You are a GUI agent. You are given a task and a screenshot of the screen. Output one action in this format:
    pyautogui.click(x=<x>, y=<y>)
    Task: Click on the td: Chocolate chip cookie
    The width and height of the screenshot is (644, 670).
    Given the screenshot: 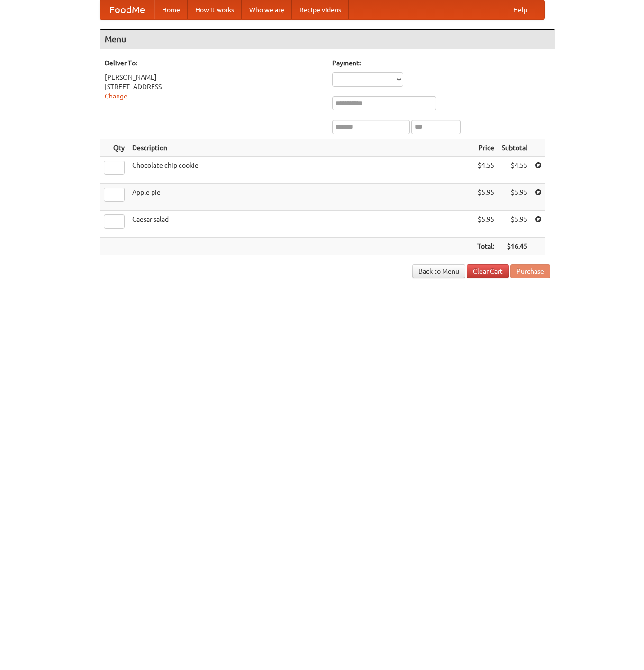 What is the action you would take?
    pyautogui.click(x=301, y=170)
    